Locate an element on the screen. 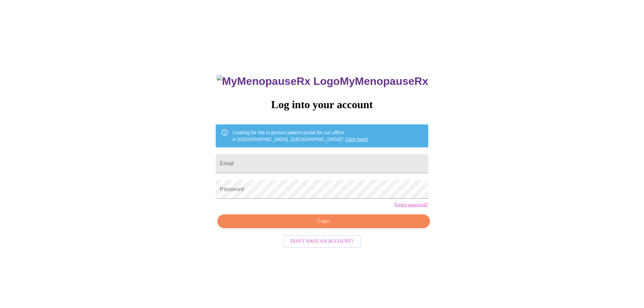 The width and height of the screenshot is (644, 308). img: MyMenopauseRx Logo is located at coordinates (278, 81).